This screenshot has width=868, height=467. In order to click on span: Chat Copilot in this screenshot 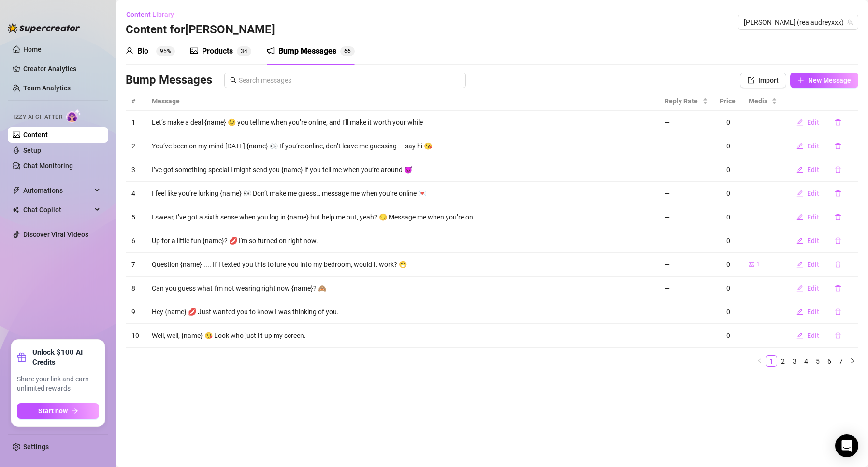, I will do `click(57, 210)`.